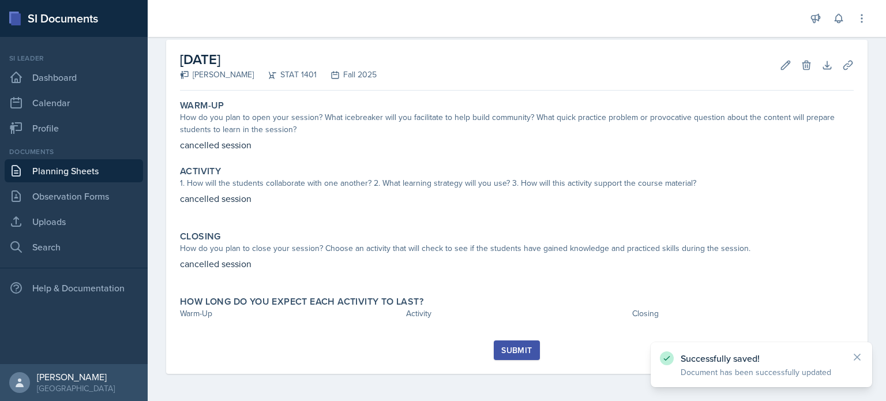 The height and width of the screenshot is (401, 886). What do you see at coordinates (74, 288) in the screenshot?
I see `div: Help & Documentation` at bounding box center [74, 288].